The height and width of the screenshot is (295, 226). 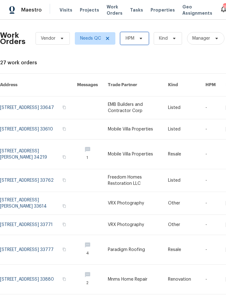 What do you see at coordinates (163, 38) in the screenshot?
I see `span: Kind` at bounding box center [163, 38].